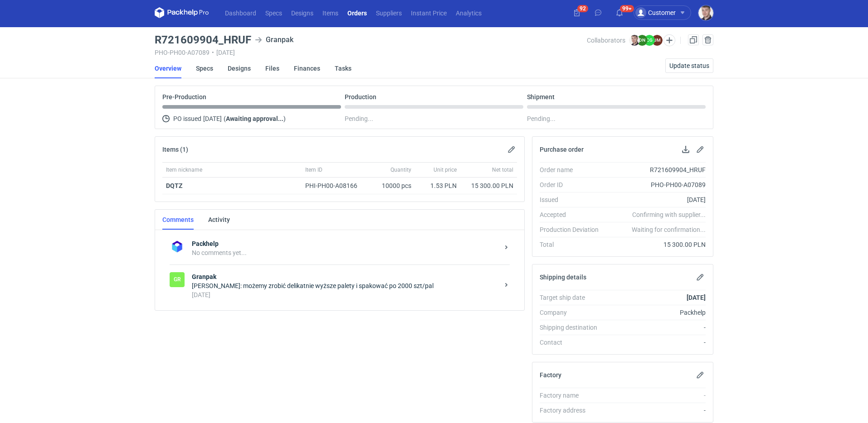 The width and height of the screenshot is (868, 423). What do you see at coordinates (468, 12) in the screenshot?
I see `a: Analytics` at bounding box center [468, 12].